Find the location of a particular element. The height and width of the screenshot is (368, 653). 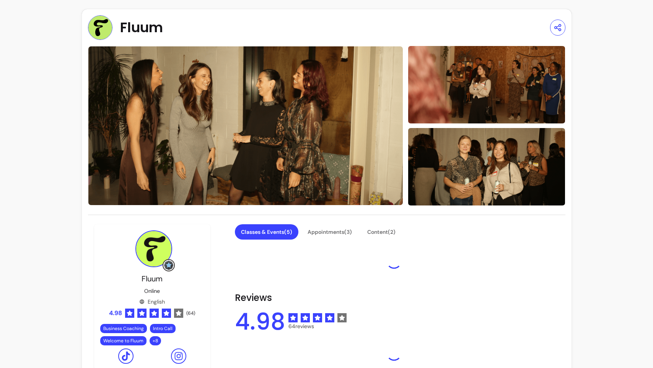

span: Welcome to Fluum is located at coordinates (123, 340).